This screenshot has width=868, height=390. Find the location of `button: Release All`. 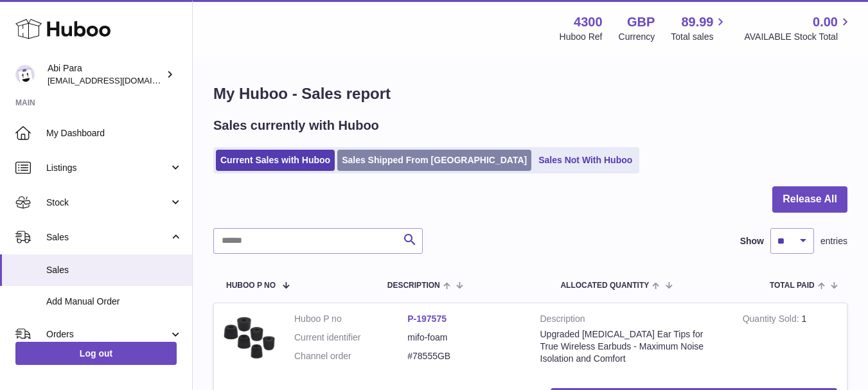

button: Release All is located at coordinates (810, 199).